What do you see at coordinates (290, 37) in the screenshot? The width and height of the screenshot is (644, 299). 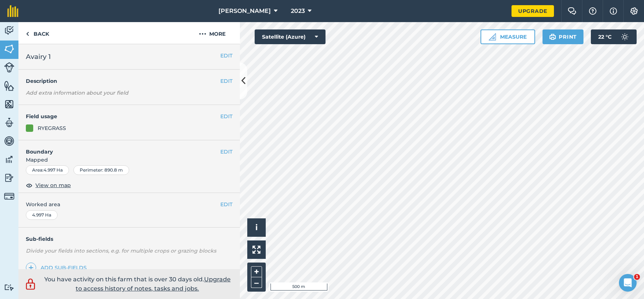 I see `button: Satellite (Azure)` at bounding box center [290, 37].